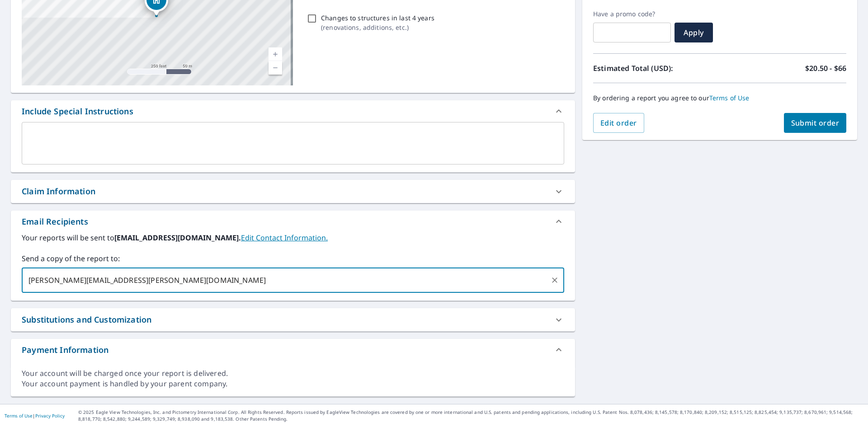 The width and height of the screenshot is (868, 427). Describe the element at coordinates (815, 123) in the screenshot. I see `span: Submit order` at that location.